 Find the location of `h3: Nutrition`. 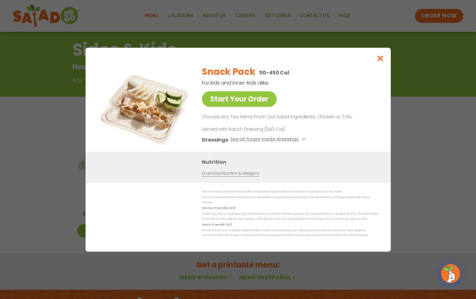

h3: Nutrition is located at coordinates (291, 161).